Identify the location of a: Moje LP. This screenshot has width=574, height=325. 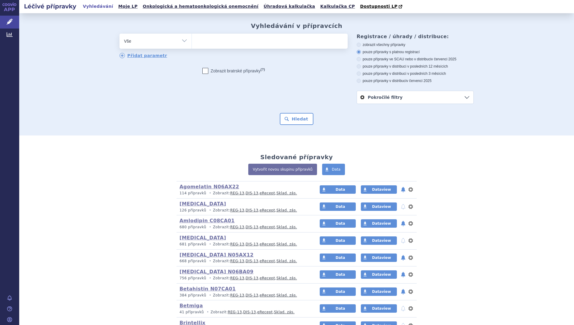
(128, 6).